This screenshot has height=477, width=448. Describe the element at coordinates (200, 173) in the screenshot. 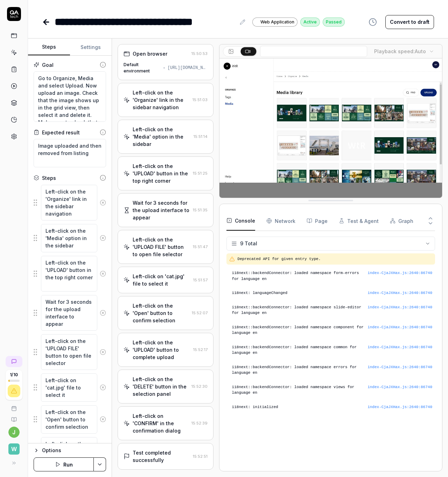

I see `time: 15:51:25` at that location.